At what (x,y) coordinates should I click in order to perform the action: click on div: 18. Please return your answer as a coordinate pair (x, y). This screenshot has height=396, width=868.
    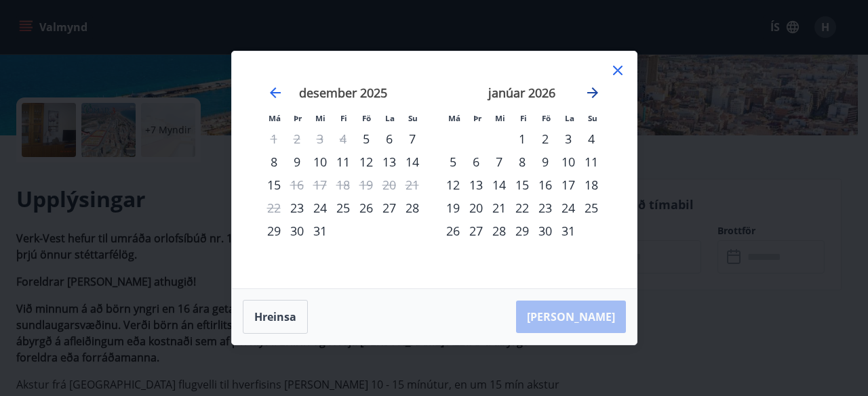
    Looking at the image, I should click on (591, 185).